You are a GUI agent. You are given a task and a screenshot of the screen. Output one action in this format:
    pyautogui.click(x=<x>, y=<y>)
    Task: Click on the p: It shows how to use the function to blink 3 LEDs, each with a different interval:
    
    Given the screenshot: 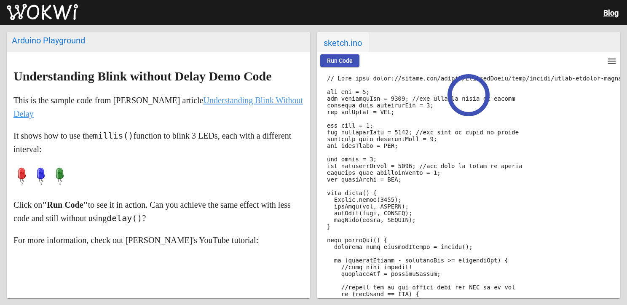 What is the action you would take?
    pyautogui.click(x=158, y=142)
    